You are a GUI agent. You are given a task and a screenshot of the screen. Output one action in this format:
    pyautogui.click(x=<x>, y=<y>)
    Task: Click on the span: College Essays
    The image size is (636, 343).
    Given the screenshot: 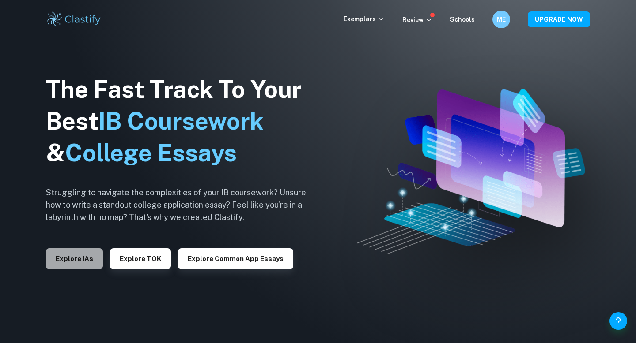 What is the action you would take?
    pyautogui.click(x=150, y=153)
    